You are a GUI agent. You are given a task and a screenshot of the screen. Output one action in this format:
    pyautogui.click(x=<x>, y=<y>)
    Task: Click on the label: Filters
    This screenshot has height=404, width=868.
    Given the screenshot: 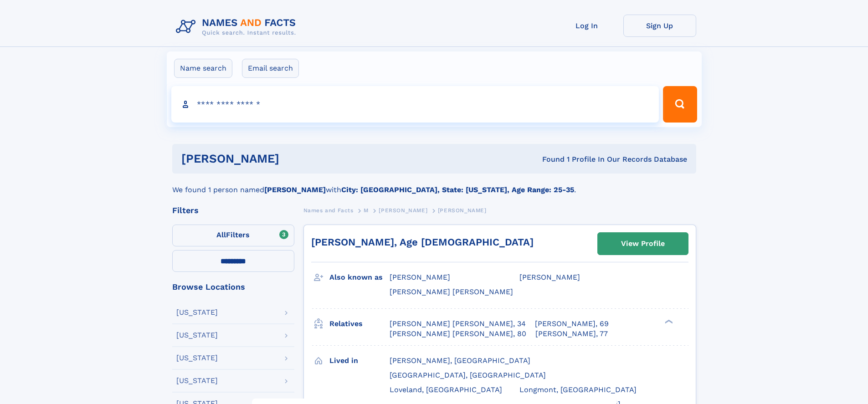 What is the action you would take?
    pyautogui.click(x=233, y=235)
    